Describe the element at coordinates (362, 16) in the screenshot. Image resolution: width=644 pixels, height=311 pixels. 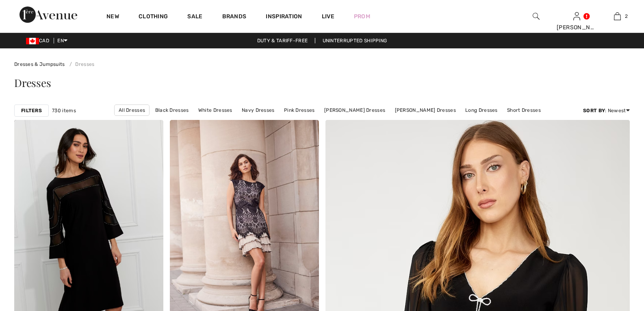
I see `a: Prom` at that location.